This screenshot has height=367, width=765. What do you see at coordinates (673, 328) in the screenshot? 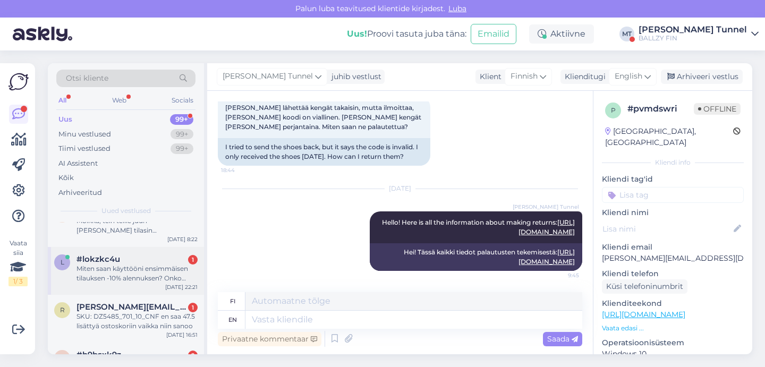
I see `p: Vaata edasi ...` at bounding box center [673, 328].